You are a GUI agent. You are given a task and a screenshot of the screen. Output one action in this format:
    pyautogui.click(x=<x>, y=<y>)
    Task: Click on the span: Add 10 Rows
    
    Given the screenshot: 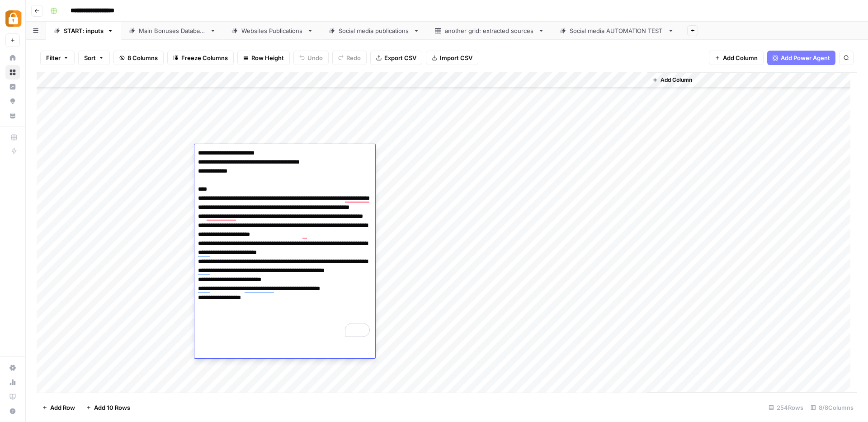 What is the action you would take?
    pyautogui.click(x=112, y=408)
    